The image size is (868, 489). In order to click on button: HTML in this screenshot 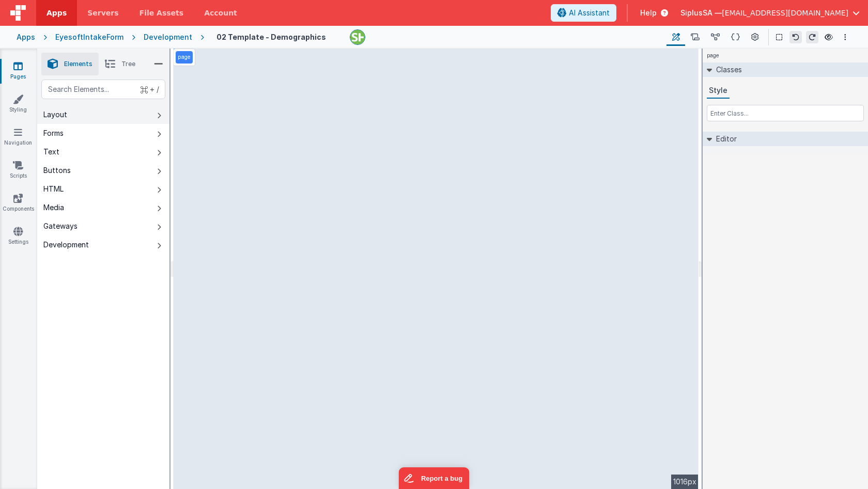, I will do `click(103, 189)`.